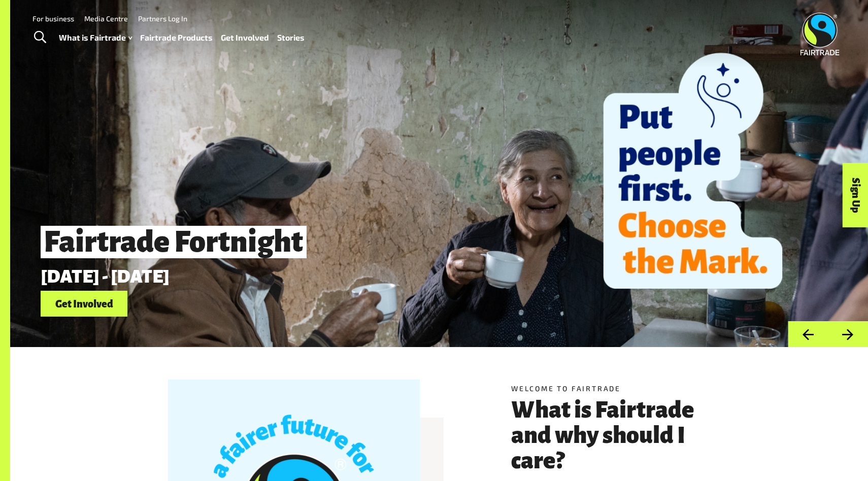  Describe the element at coordinates (291, 38) in the screenshot. I see `a: Stories` at that location.